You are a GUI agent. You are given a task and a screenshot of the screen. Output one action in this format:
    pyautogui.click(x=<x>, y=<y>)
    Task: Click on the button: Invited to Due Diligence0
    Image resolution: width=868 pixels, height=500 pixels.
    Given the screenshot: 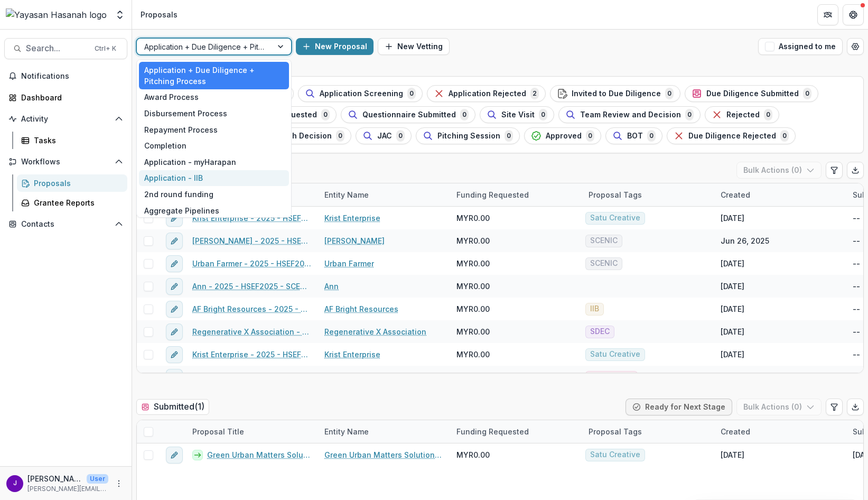 What is the action you would take?
    pyautogui.click(x=615, y=94)
    